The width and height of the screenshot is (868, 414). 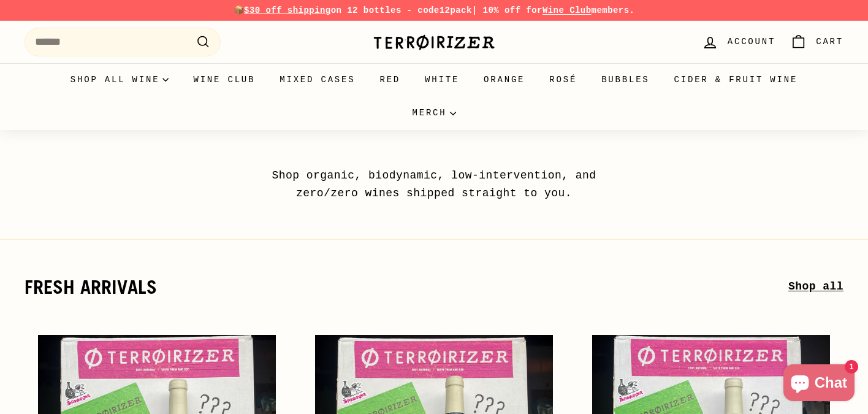 I want to click on p: Shop organic, biodynamic, low-intervention, and zero/zero wines shipped straight to you., so click(x=434, y=185).